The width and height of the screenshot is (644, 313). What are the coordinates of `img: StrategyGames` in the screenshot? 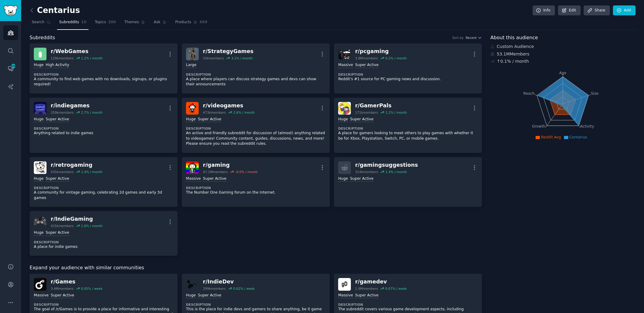 It's located at (192, 54).